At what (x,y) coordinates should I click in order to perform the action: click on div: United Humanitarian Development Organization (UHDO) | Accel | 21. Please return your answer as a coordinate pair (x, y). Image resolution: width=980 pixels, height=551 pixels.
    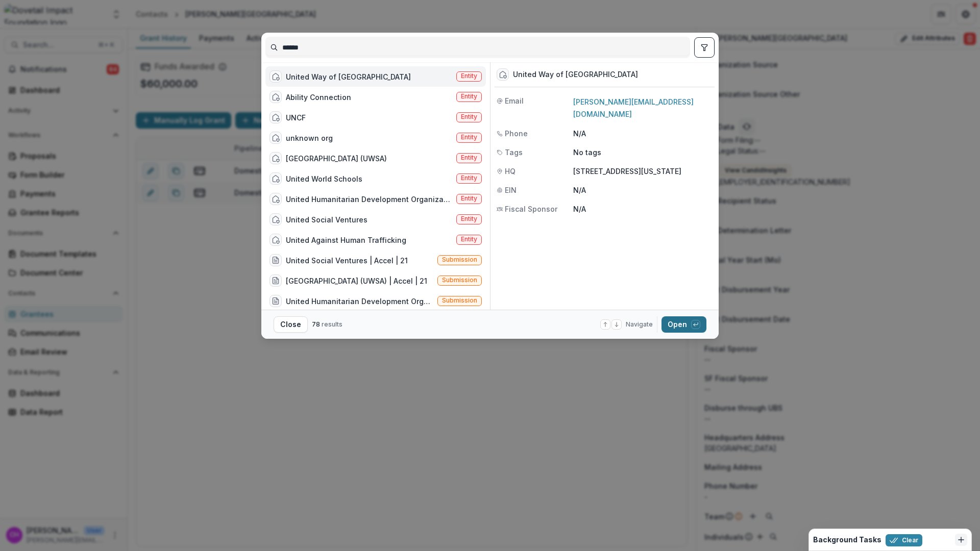
    Looking at the image, I should click on (359, 301).